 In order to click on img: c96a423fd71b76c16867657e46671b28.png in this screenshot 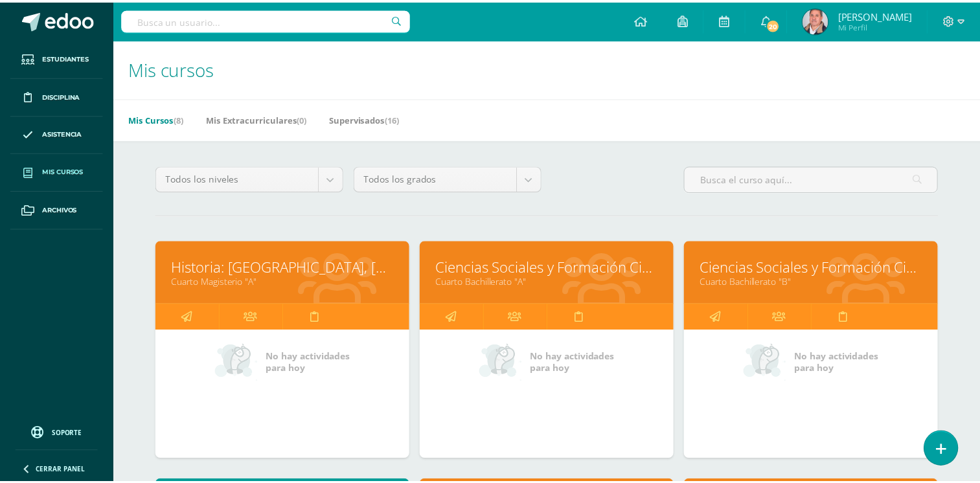, I will do `click(823, 20)`.